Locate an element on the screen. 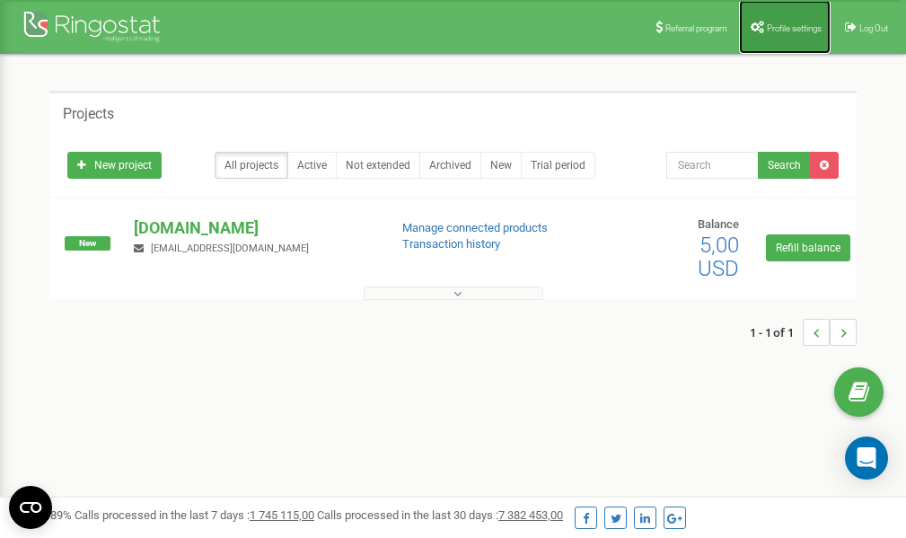 Image resolution: width=906 pixels, height=538 pixels. span: Referral program is located at coordinates (696, 28).